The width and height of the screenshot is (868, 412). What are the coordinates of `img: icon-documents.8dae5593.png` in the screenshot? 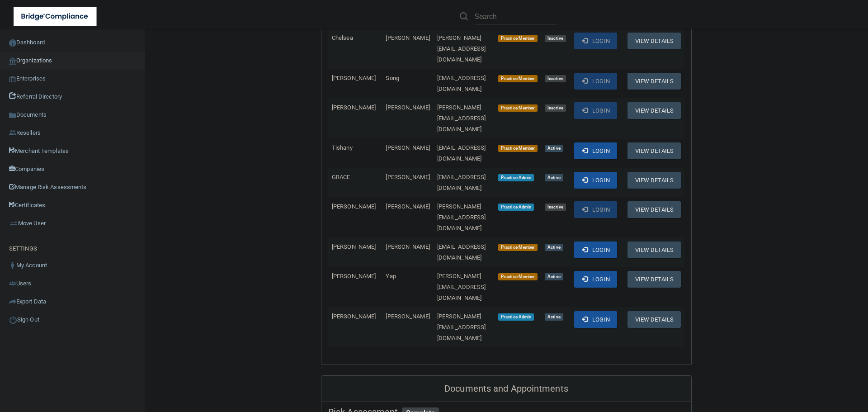 It's located at (13, 116).